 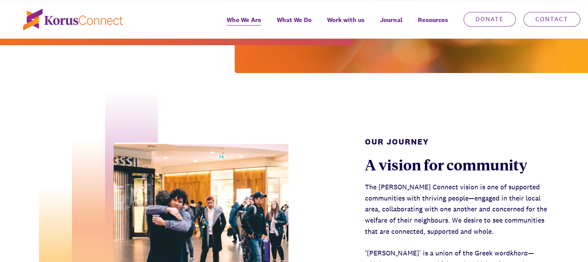 What do you see at coordinates (346, 20) in the screenshot?
I see `span: Work with us` at bounding box center [346, 20].